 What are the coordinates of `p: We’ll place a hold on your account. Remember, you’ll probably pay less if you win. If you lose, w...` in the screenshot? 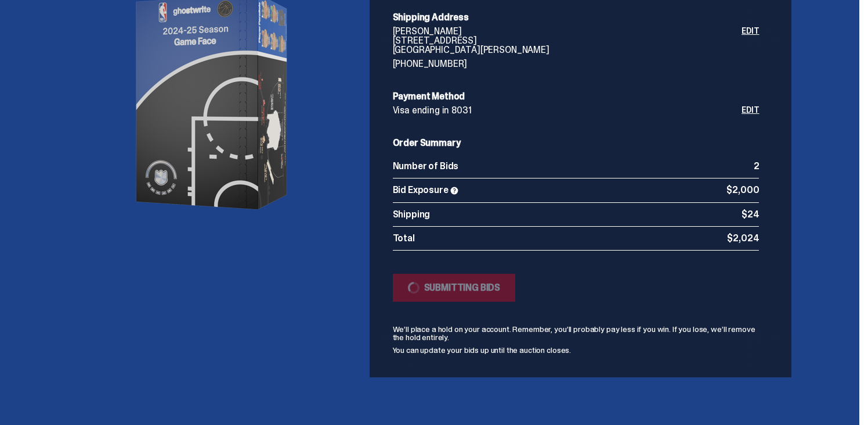 It's located at (576, 333).